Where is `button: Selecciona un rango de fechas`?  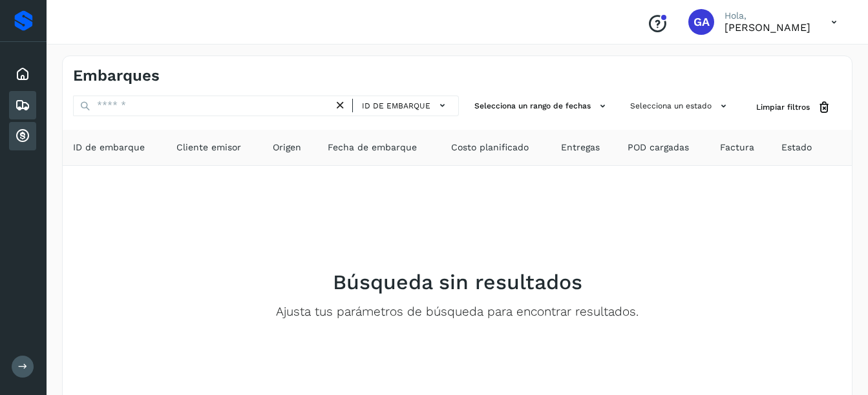
button: Selecciona un rango de fechas is located at coordinates (542, 106).